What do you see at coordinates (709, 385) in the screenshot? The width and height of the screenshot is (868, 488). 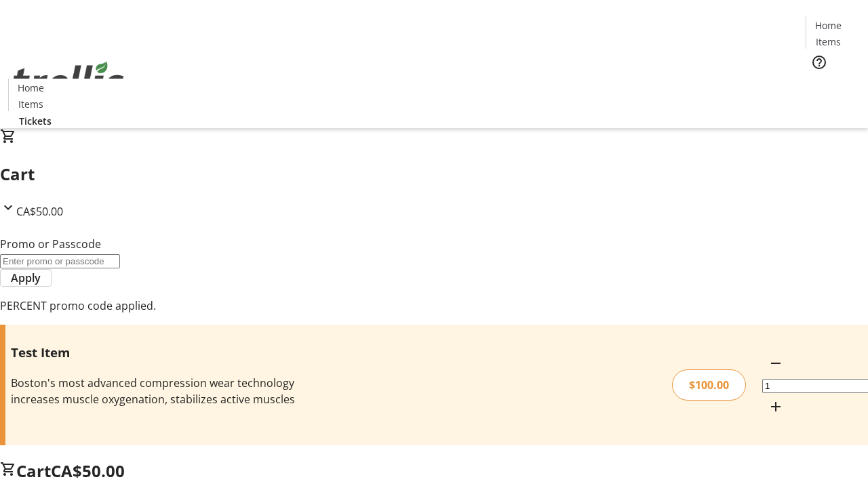 I see `div: $100.00` at bounding box center [709, 385].